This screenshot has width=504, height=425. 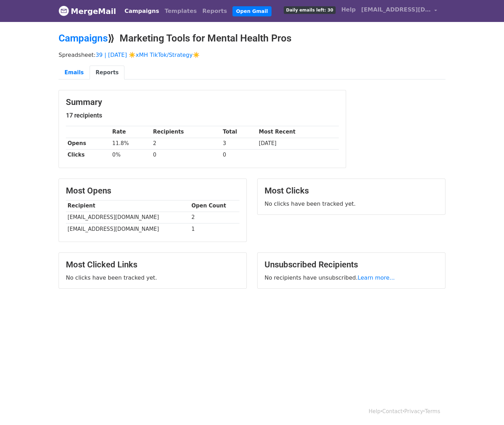 What do you see at coordinates (64, 11) in the screenshot?
I see `img: MergeMail logo` at bounding box center [64, 11].